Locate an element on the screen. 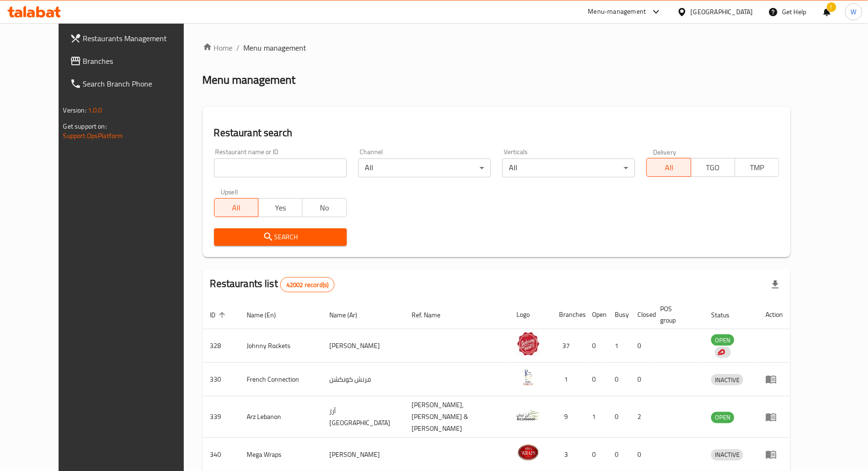 This screenshot has width=868, height=471. span: No is located at coordinates (324, 208).